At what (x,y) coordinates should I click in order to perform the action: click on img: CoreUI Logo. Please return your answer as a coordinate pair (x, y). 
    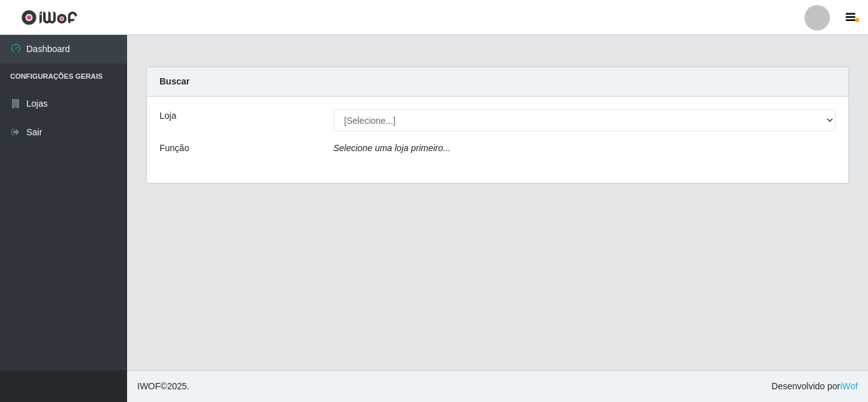
    Looking at the image, I should click on (49, 17).